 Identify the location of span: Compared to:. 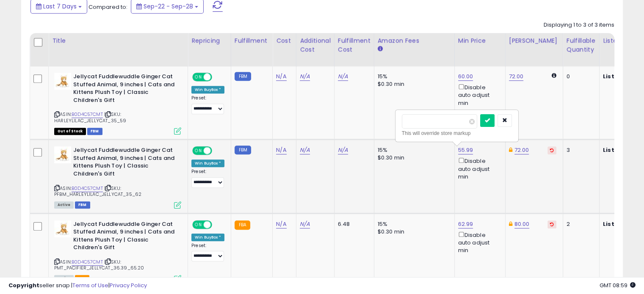
(108, 7).